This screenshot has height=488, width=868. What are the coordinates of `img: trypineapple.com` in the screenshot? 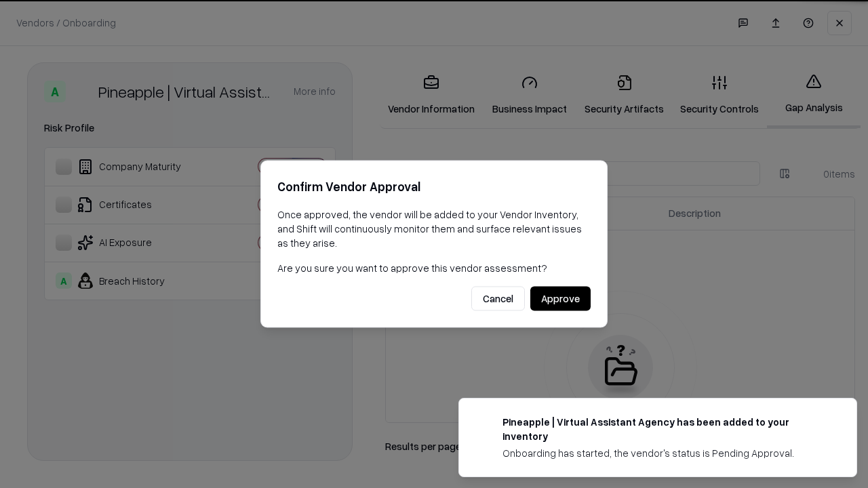 It's located at (483, 423).